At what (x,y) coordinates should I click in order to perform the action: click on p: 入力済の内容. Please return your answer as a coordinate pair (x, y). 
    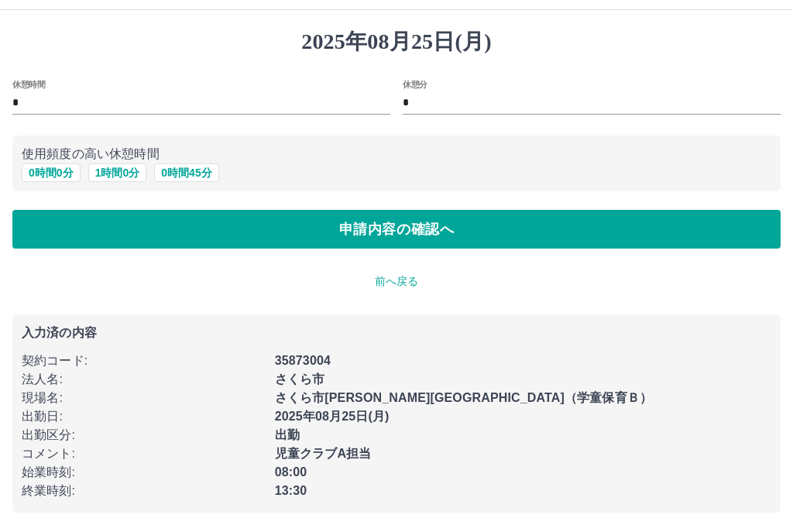
    Looking at the image, I should click on (396, 333).